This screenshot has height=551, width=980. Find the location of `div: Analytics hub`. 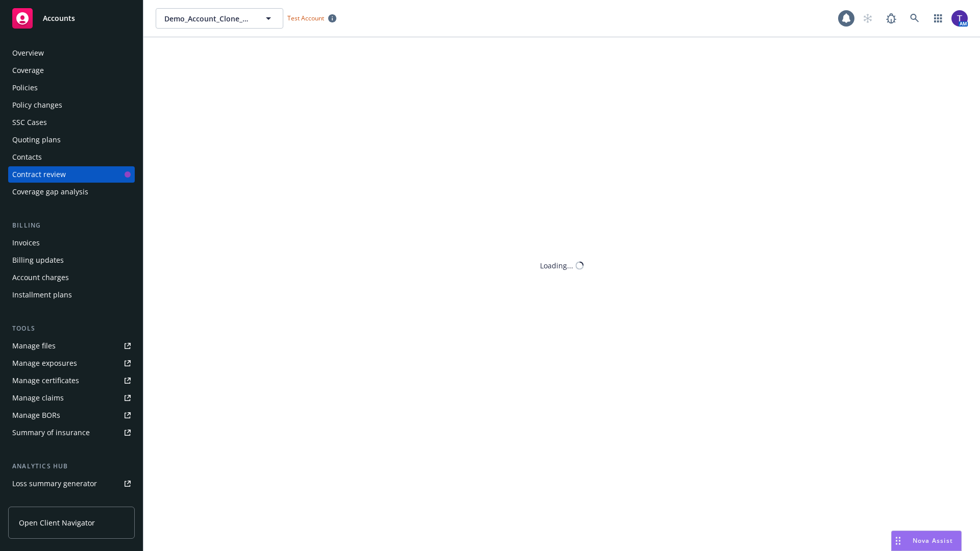

div: Analytics hub is located at coordinates (71, 467).